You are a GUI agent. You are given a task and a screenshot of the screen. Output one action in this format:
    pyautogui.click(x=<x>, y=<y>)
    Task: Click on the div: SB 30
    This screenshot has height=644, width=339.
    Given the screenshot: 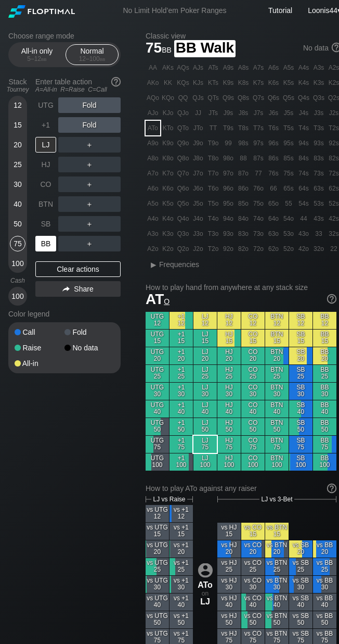 What is the action you would take?
    pyautogui.click(x=300, y=391)
    